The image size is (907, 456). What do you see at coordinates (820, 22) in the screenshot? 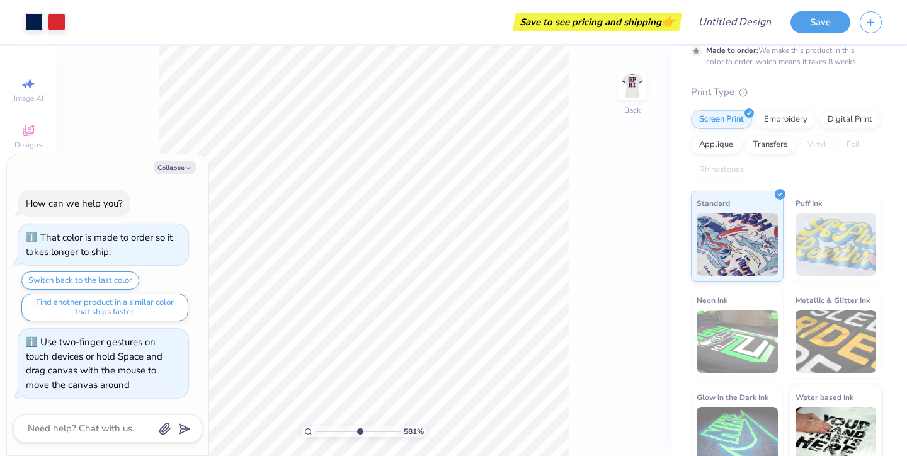
I see `button: Save` at bounding box center [820, 22].